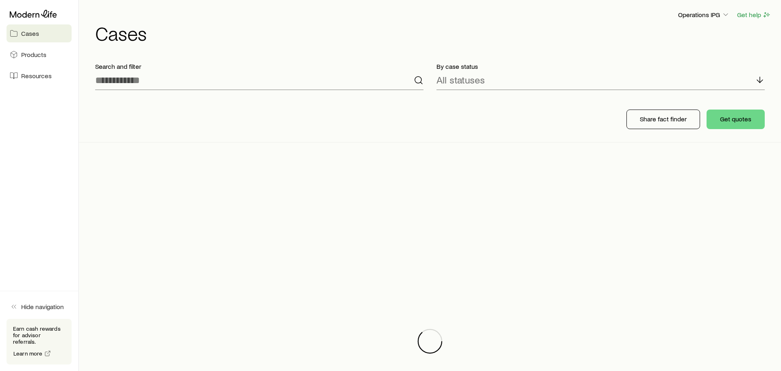 The width and height of the screenshot is (781, 371). Describe the element at coordinates (433, 33) in the screenshot. I see `h1: Cases` at that location.